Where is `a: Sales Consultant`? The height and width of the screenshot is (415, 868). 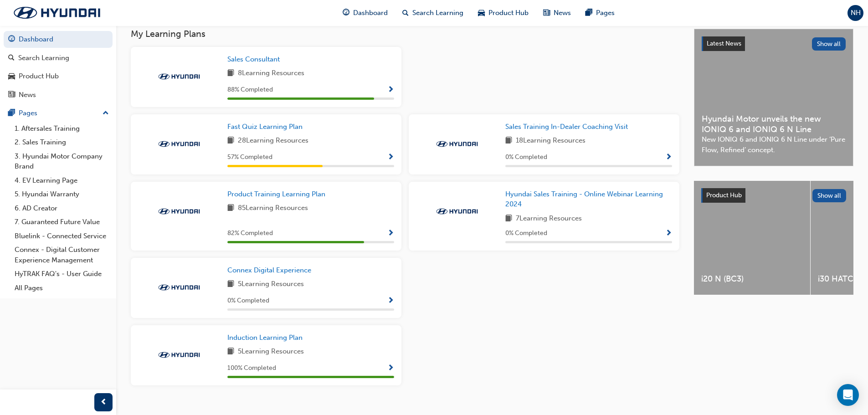 a: Sales Consultant is located at coordinates (255, 59).